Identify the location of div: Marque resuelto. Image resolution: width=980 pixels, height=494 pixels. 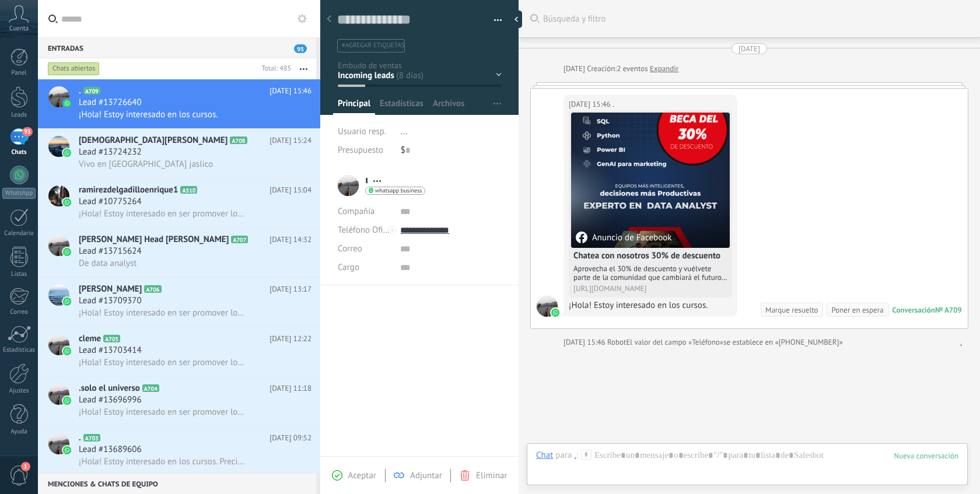
(792, 310).